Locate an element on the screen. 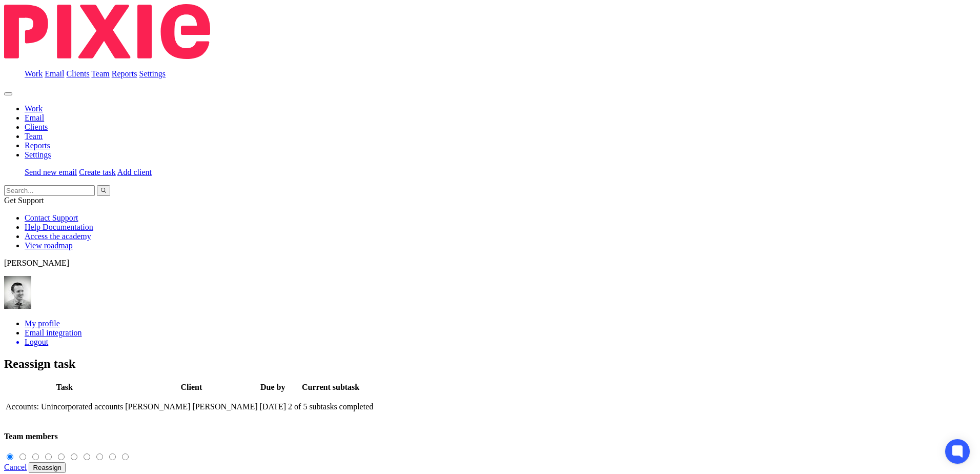  a: Close this dialog window is located at coordinates (15, 467).